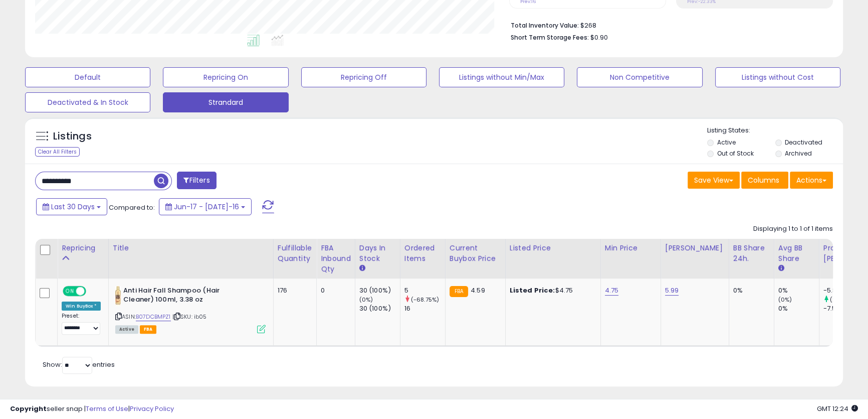 Image resolution: width=868 pixels, height=419 pixels. Describe the element at coordinates (189, 317) in the screenshot. I see `span: | SKU: ib05` at that location.